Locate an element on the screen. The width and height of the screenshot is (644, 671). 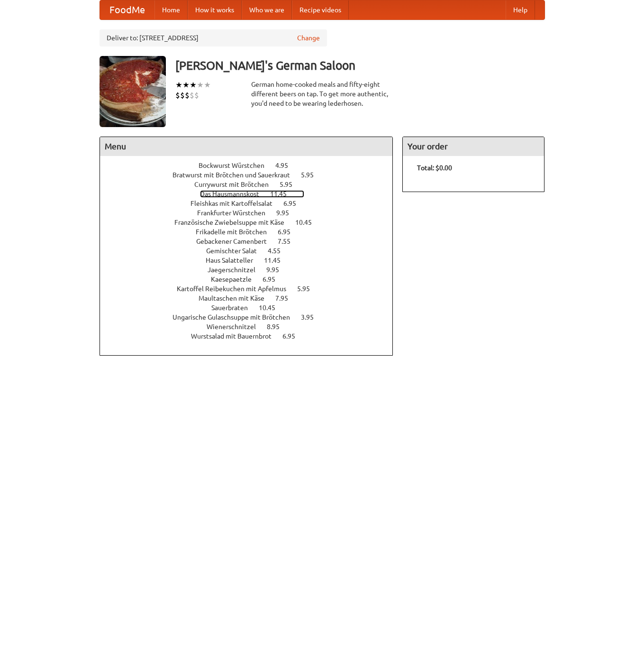
span: Fleishkas mit Kartoffelsalat is located at coordinates (236, 203).